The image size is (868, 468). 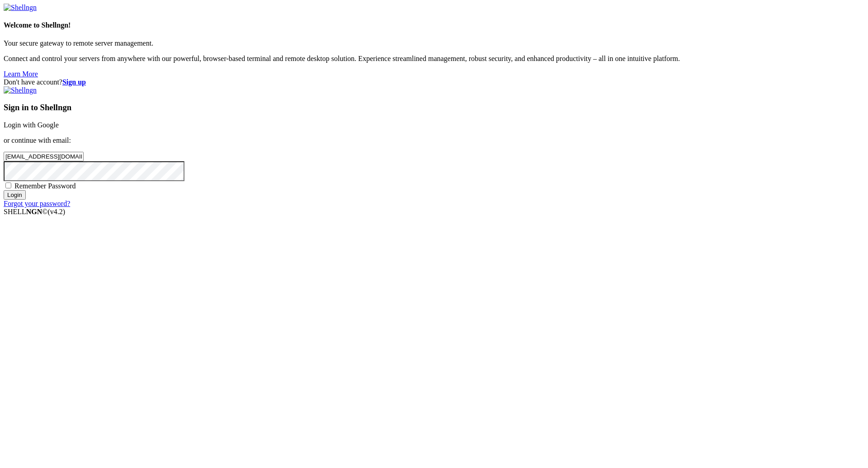 I want to click on input: Email address, so click(x=43, y=157).